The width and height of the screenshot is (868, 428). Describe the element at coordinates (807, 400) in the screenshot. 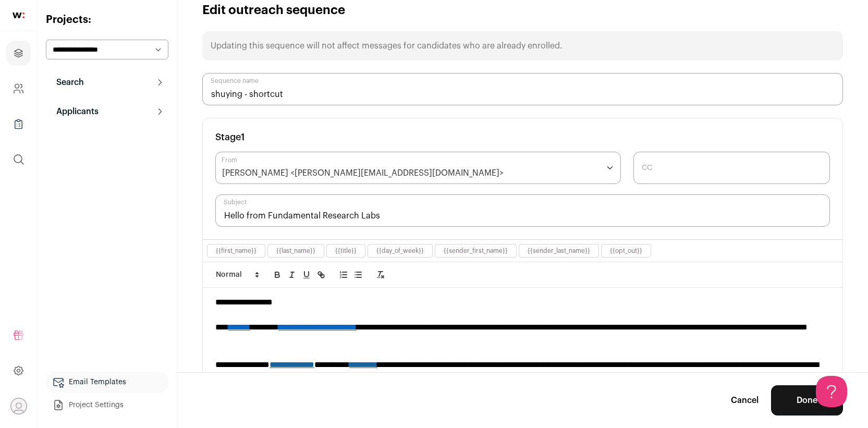

I see `button: Done` at that location.